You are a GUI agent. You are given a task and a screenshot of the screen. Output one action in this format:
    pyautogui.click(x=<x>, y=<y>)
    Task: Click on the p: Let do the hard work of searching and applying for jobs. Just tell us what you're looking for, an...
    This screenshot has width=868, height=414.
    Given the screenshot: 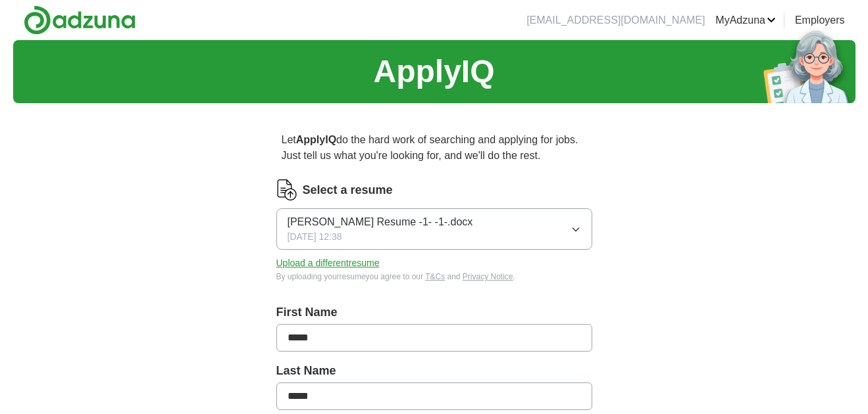 What is the action you would take?
    pyautogui.click(x=434, y=148)
    